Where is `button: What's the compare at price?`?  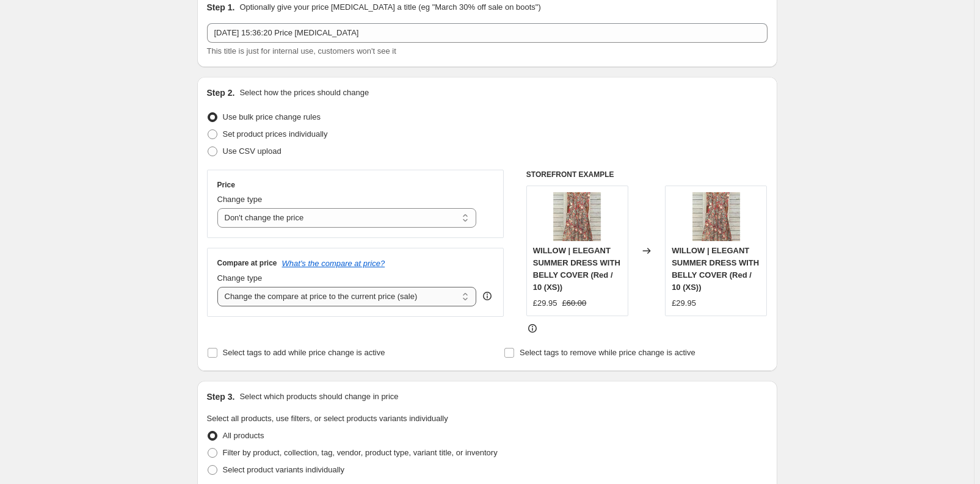
button: What's the compare at price? is located at coordinates (333, 263).